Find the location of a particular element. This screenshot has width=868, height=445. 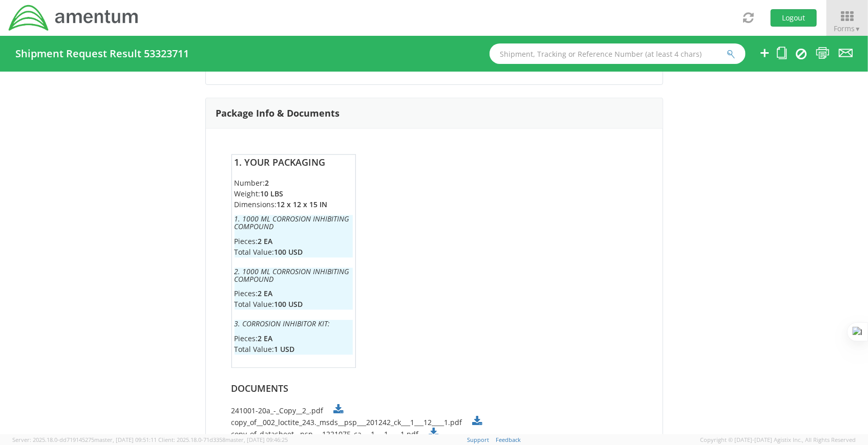

strong: 10 LBS is located at coordinates (272, 194).